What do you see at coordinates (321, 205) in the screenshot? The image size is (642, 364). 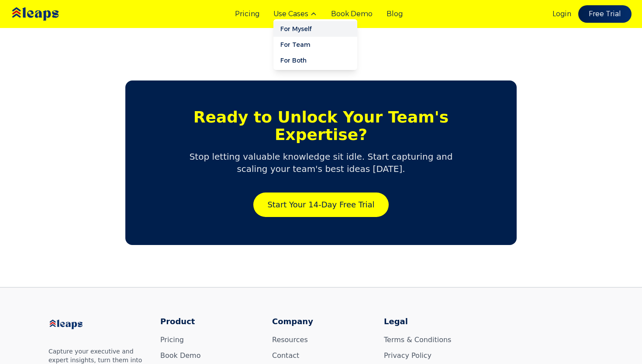 I see `a: Start Your 14-Day Free Trial` at bounding box center [321, 205].